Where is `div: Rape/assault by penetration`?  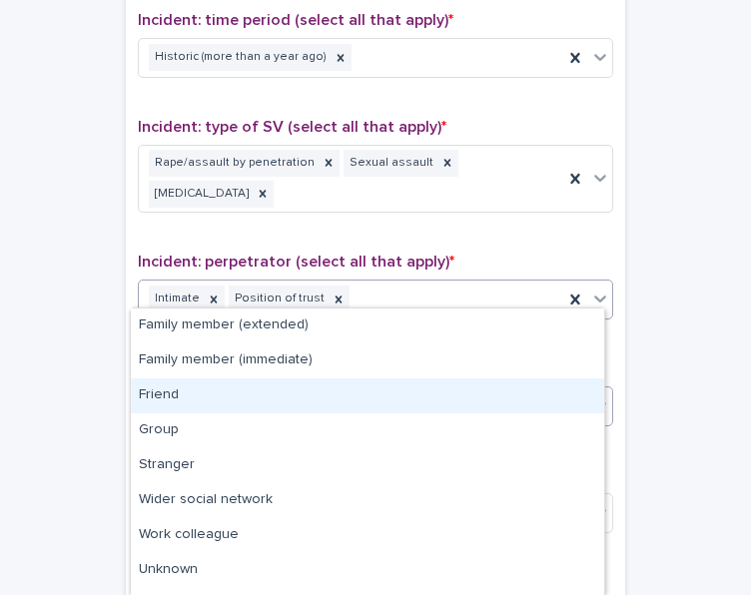
div: Rape/assault by penetration is located at coordinates (233, 163).